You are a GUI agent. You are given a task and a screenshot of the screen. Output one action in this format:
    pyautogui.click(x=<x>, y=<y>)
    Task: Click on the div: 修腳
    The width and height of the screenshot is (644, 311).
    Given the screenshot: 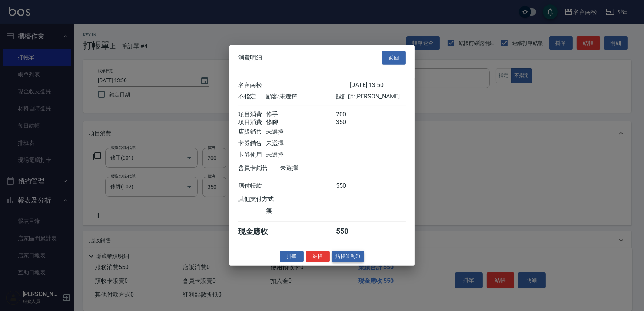 What is the action you would take?
    pyautogui.click(x=301, y=122)
    